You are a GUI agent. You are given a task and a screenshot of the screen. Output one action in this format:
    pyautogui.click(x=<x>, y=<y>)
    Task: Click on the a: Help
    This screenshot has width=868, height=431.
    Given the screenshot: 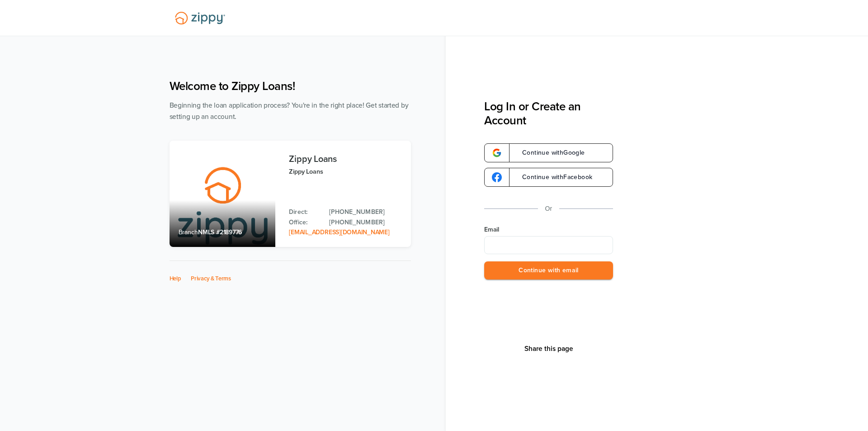 What is the action you would take?
    pyautogui.click(x=175, y=279)
    